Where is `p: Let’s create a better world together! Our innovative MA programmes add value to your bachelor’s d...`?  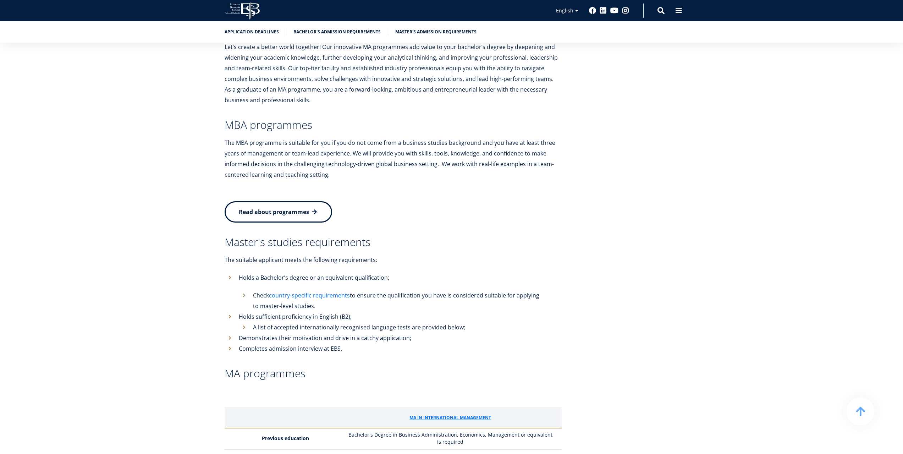
p: Let’s create a better world together! Our innovative MA programmes add value to your bachelor’s d... is located at coordinates (393, 63).